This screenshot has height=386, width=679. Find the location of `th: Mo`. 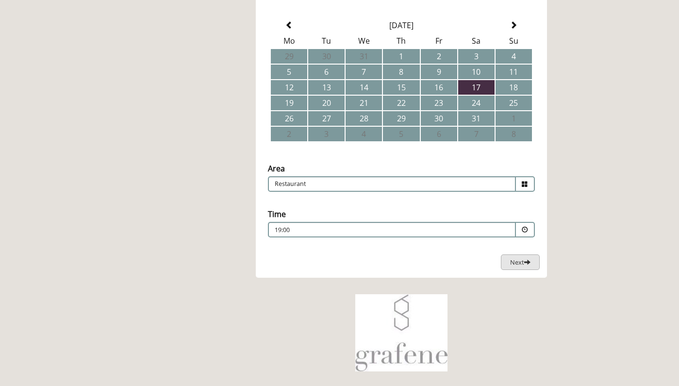

th: Mo is located at coordinates (289, 41).